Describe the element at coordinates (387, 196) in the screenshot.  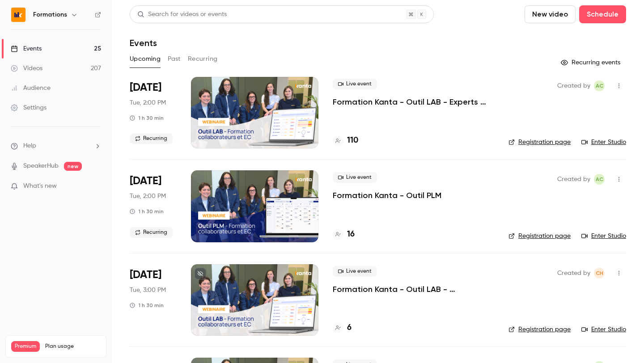
I see `a: Formation Kanta - Outil PLM` at that location.